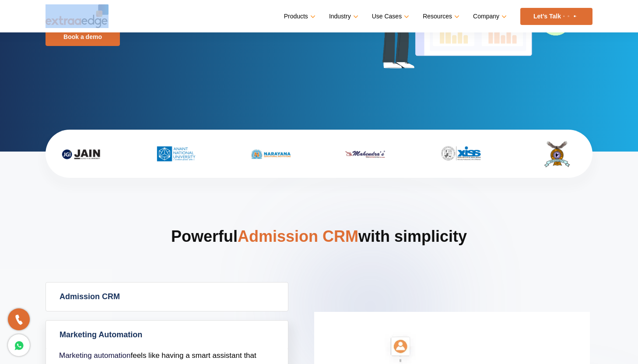  I want to click on a: Marketing Automation, so click(167, 334).